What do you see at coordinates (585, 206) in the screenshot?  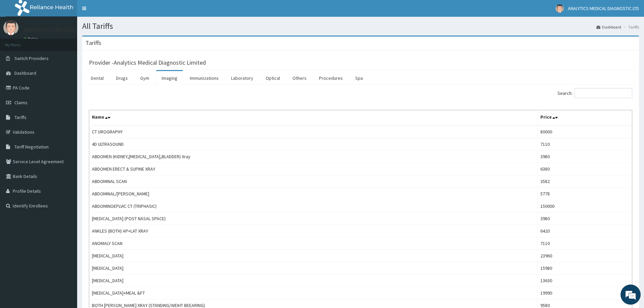 I see `td: 150000` at bounding box center [585, 206].